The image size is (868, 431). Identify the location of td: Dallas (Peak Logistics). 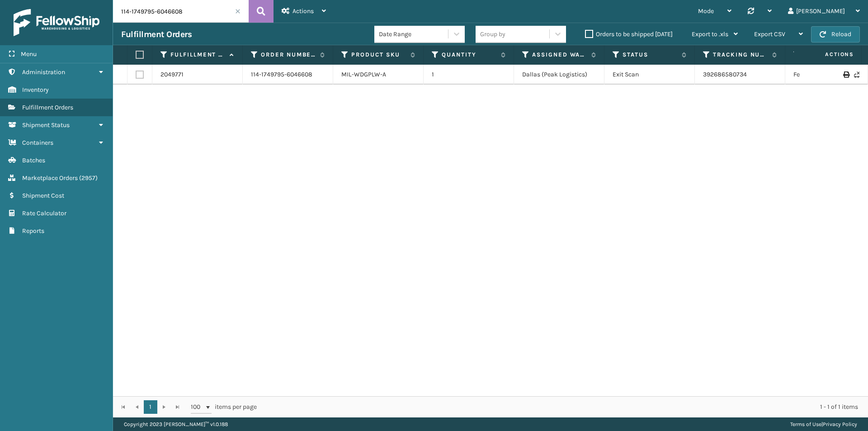
(559, 74).